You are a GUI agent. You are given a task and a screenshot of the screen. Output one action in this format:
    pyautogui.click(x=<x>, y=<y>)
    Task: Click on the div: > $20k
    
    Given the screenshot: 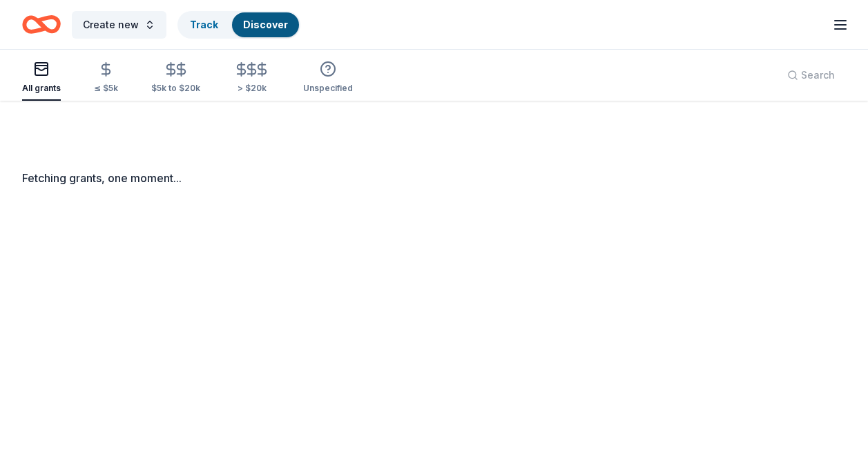 What is the action you would take?
    pyautogui.click(x=251, y=88)
    